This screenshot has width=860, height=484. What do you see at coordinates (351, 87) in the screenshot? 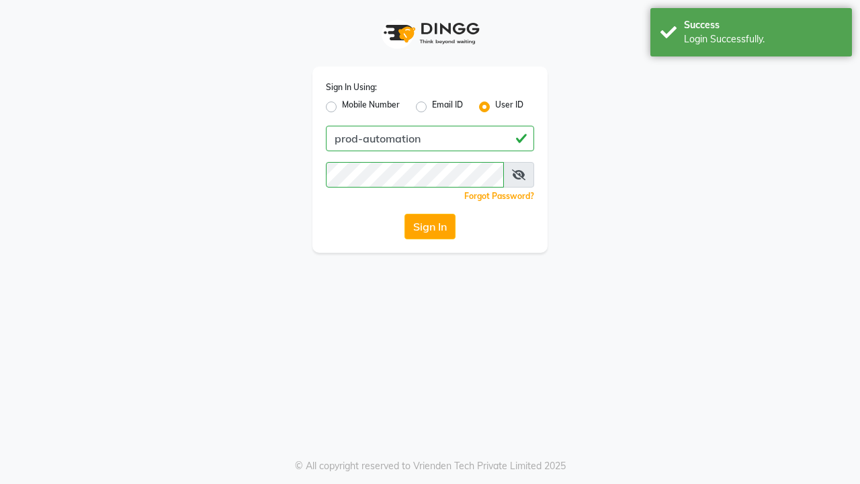
I see `label: Sign In Using:` at bounding box center [351, 87].